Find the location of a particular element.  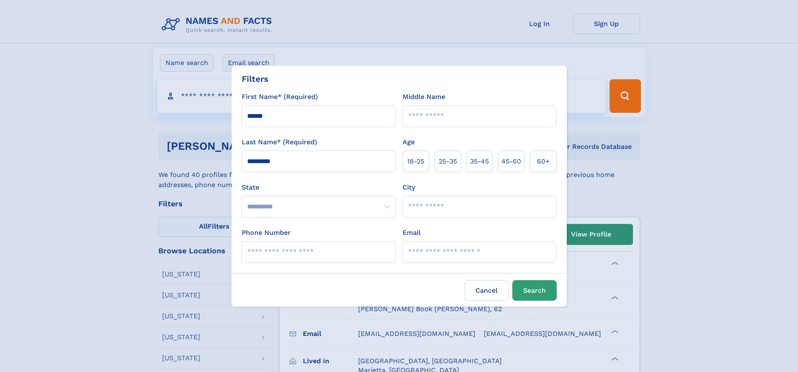

span: 18‑25 is located at coordinates (416, 161).